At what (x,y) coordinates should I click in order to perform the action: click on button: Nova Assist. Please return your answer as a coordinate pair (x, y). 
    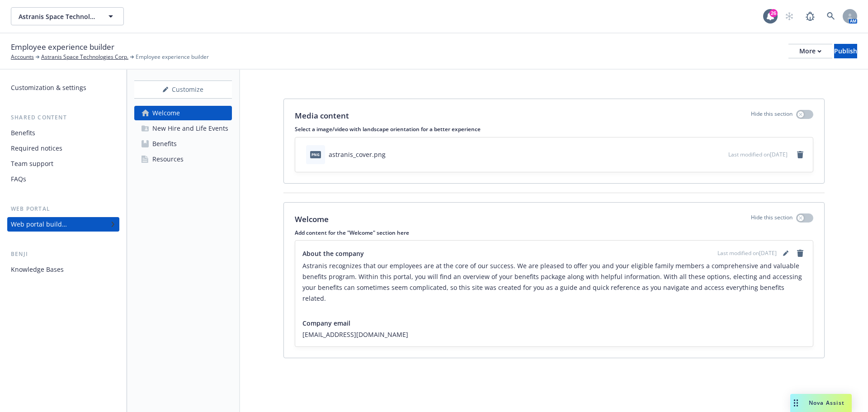
    Looking at the image, I should click on (821, 403).